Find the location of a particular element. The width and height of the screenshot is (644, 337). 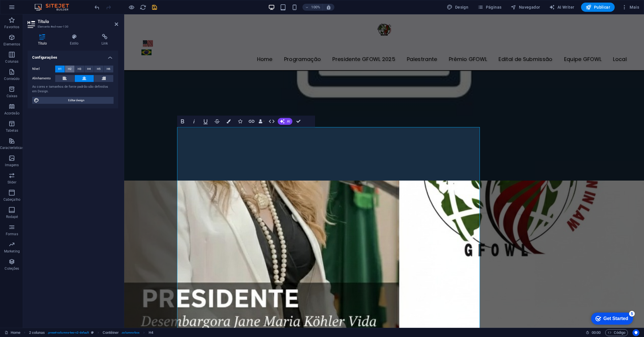

span: Mais is located at coordinates (630, 7).